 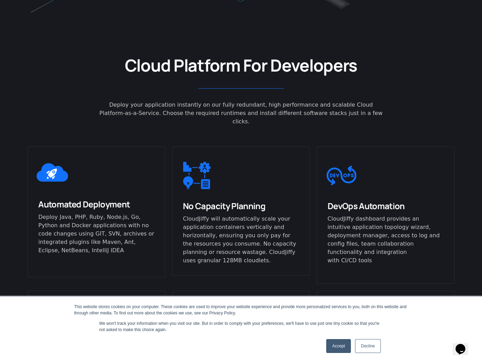 I want to click on h2: Cloud Platform For Developers, so click(x=240, y=65).